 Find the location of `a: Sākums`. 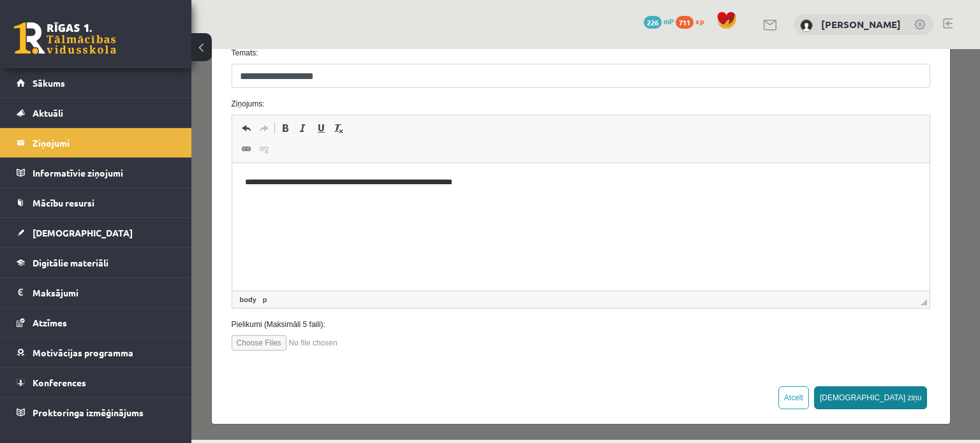

a: Sākums is located at coordinates (96, 83).